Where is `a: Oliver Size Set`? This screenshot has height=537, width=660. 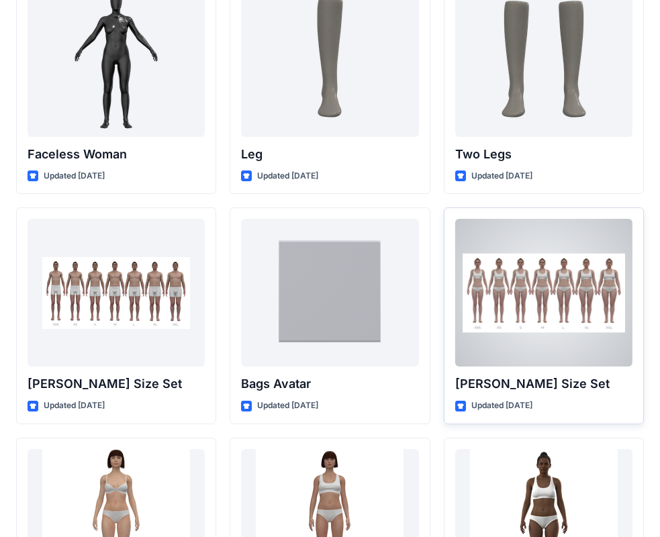
a: Oliver Size Set is located at coordinates (116, 293).